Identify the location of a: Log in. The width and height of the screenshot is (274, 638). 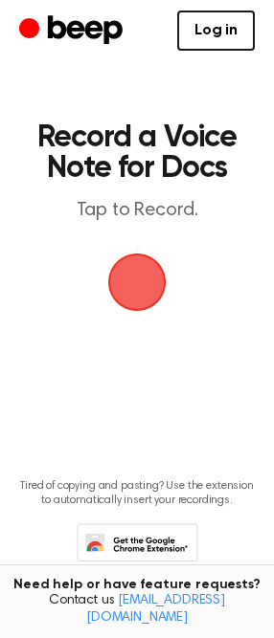
(215, 31).